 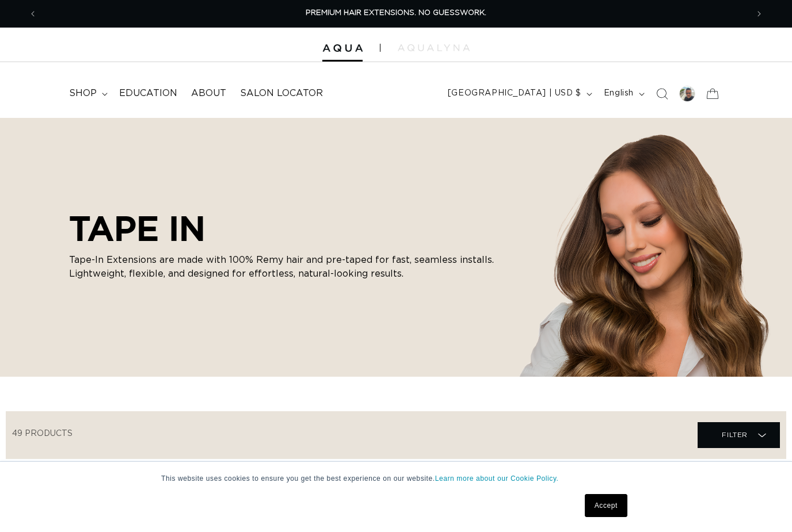 What do you see at coordinates (288, 229) in the screenshot?
I see `h2: TAPE IN` at bounding box center [288, 229].